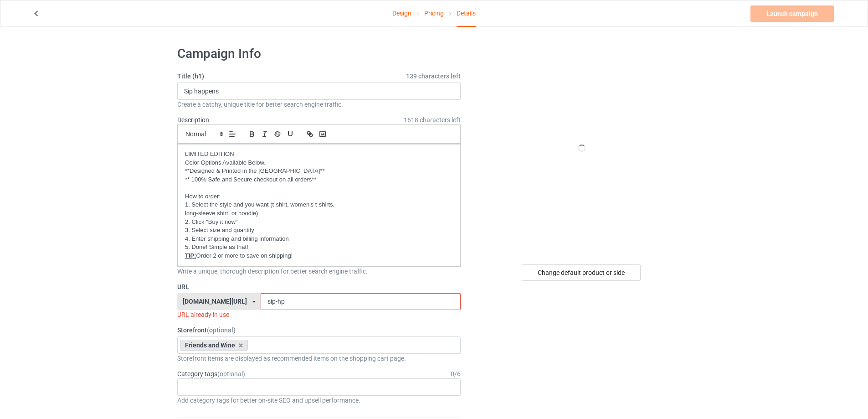  What do you see at coordinates (319, 54) in the screenshot?
I see `h1: Campaign Info` at bounding box center [319, 54].